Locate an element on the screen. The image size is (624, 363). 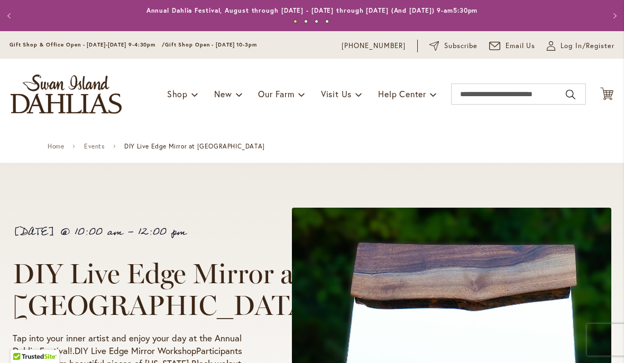
button: 3 of 4 is located at coordinates (316, 21).